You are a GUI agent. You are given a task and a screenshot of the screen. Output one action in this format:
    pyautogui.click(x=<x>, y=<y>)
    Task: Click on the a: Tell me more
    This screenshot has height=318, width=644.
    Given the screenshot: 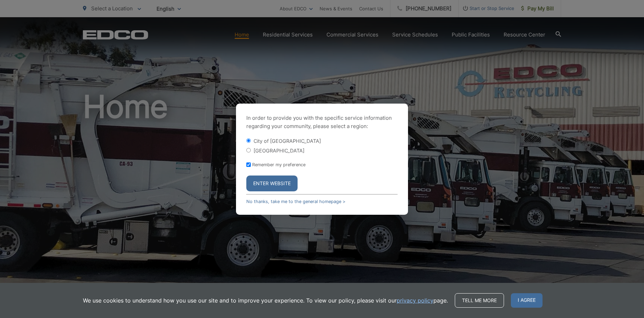 What is the action you would take?
    pyautogui.click(x=480, y=300)
    